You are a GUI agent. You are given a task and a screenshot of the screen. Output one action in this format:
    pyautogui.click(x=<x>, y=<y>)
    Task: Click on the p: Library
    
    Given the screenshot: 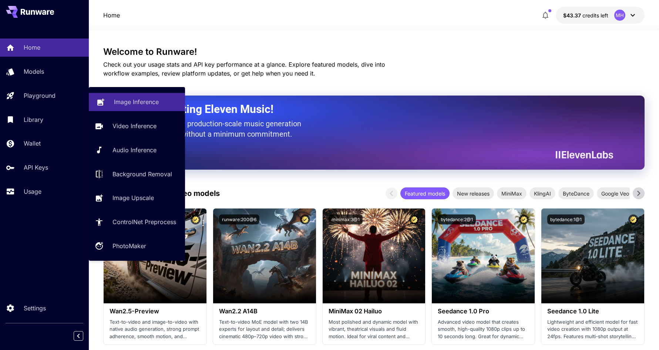 What is the action you would take?
    pyautogui.click(x=33, y=120)
    